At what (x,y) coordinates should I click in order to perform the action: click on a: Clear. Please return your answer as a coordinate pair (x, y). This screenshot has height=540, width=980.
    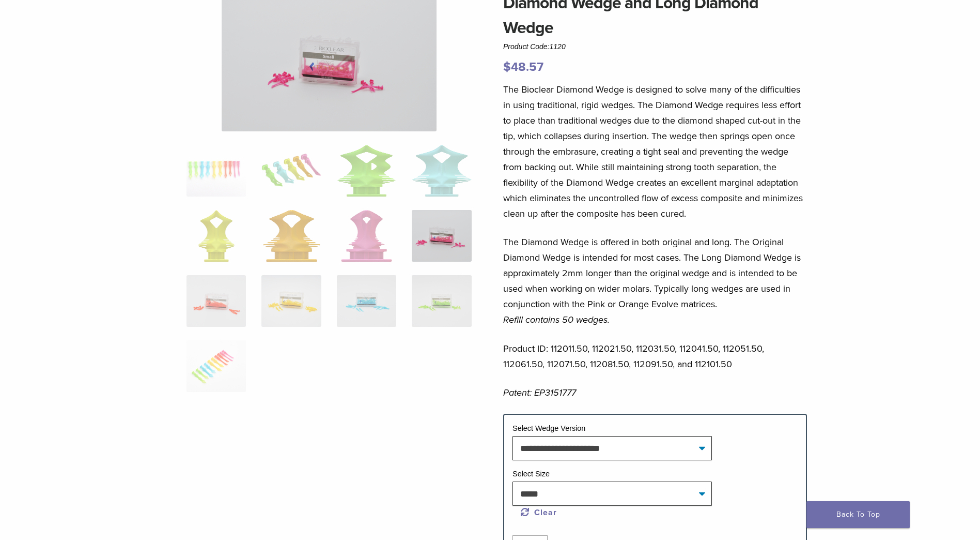
    Looking at the image, I should click on (539, 513).